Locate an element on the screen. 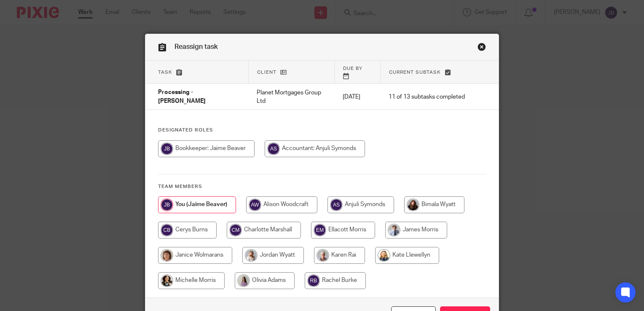  h4: Team members is located at coordinates (322, 187).